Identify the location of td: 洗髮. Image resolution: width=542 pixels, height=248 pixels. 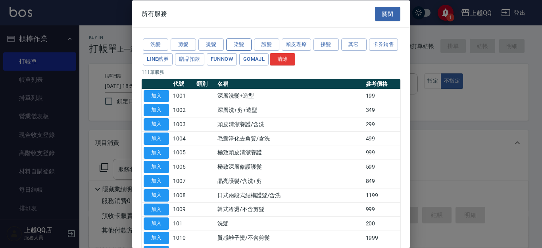
(289, 223).